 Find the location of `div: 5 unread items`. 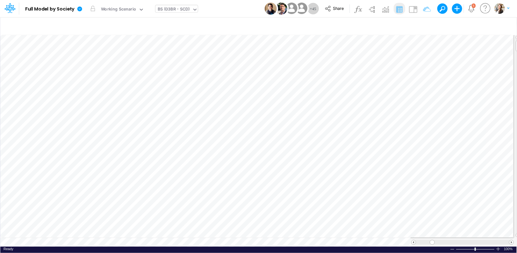

div: 5 unread items is located at coordinates (473, 5).